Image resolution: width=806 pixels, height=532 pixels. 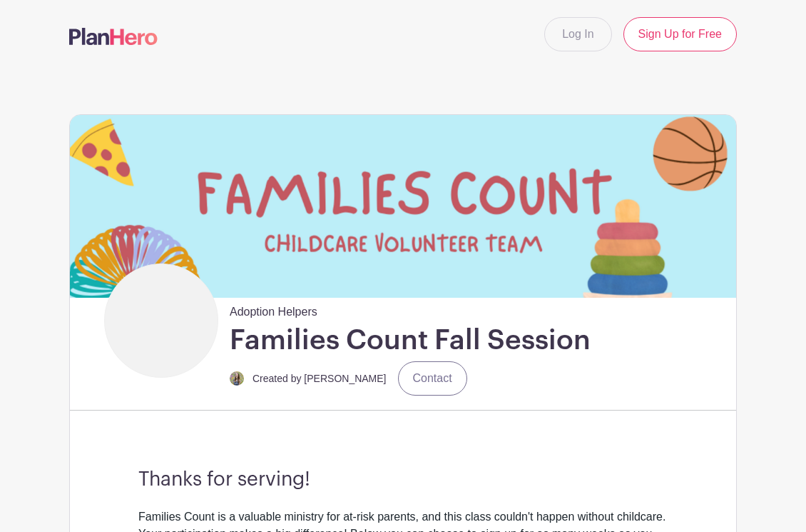 I want to click on a: Contact, so click(x=433, y=379).